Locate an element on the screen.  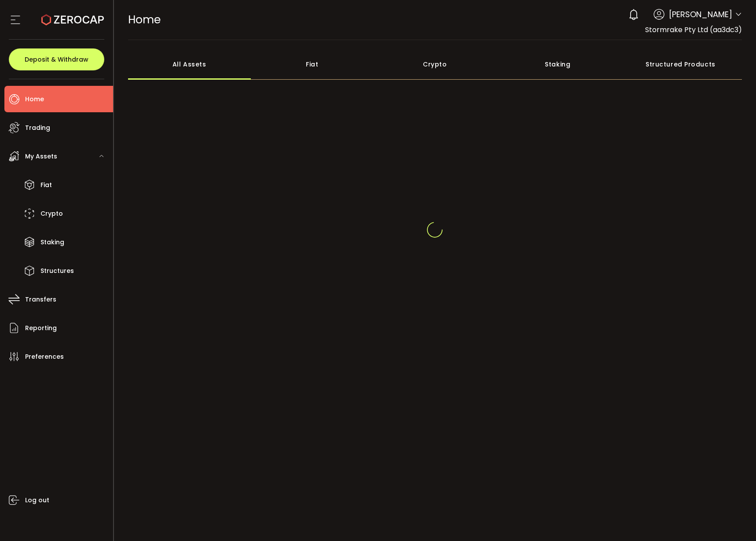
span: Transfers is located at coordinates (40, 299).